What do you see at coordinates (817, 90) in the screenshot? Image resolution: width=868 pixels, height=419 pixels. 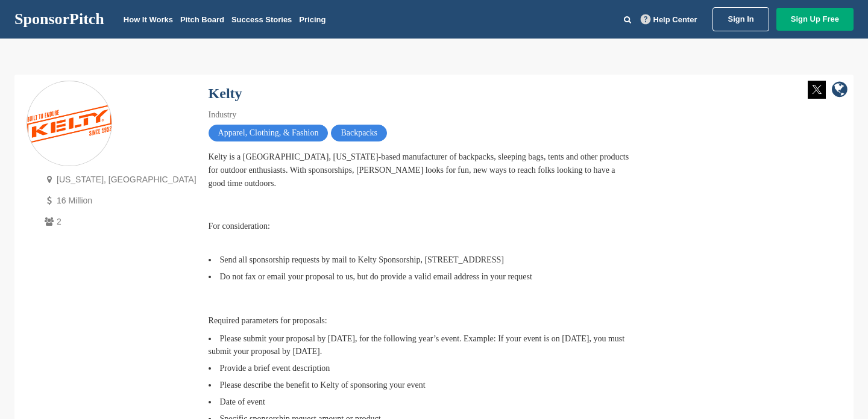 I see `img: Twitter white` at bounding box center [817, 90].